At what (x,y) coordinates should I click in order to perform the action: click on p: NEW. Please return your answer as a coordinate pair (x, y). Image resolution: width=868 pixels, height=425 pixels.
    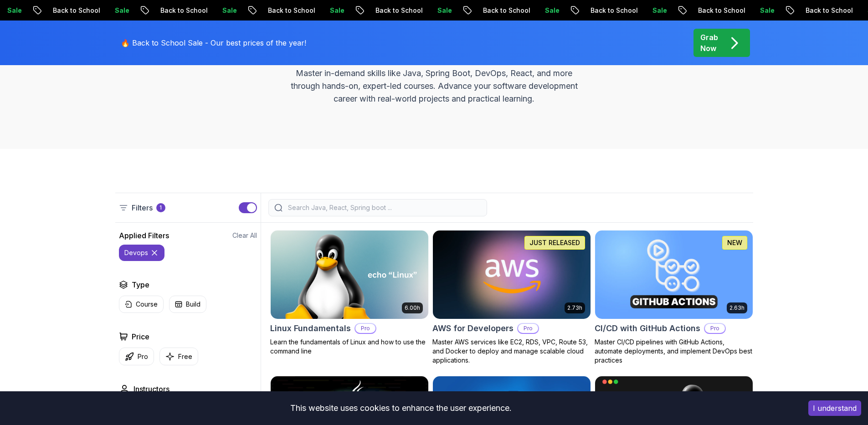
    Looking at the image, I should click on (734, 243).